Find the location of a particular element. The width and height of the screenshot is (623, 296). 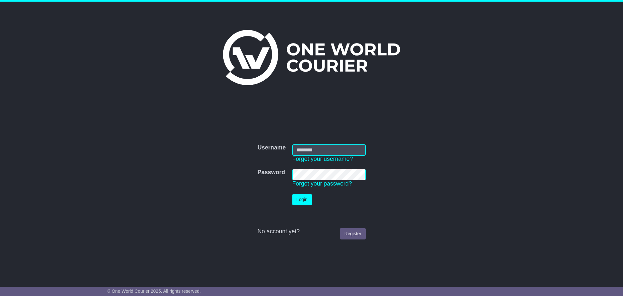

button: Login is located at coordinates (302, 199).